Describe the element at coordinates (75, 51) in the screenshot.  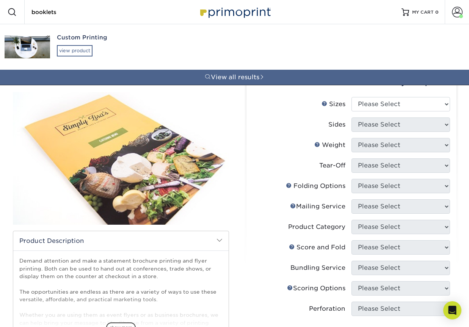
I see `div: view product` at that location.